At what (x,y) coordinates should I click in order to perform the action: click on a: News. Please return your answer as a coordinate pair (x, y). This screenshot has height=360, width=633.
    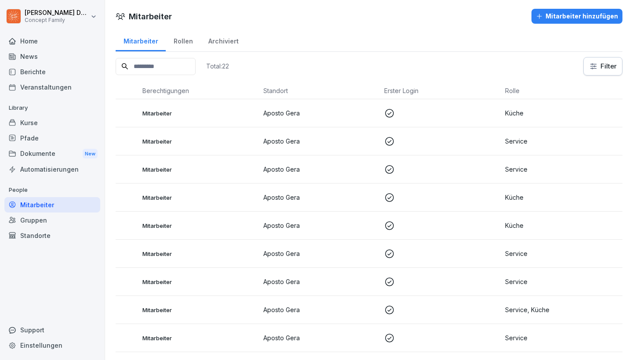
    Looking at the image, I should click on (52, 56).